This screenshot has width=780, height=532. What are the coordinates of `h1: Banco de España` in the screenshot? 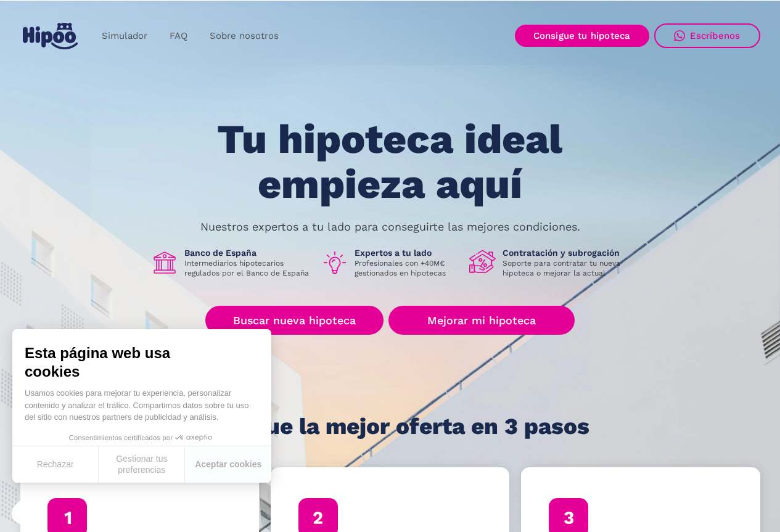 It's located at (248, 253).